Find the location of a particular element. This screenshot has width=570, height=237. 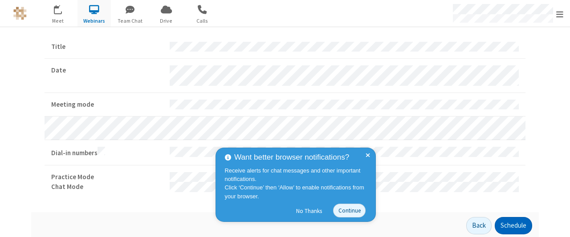

span: Webinars is located at coordinates (94, 21).